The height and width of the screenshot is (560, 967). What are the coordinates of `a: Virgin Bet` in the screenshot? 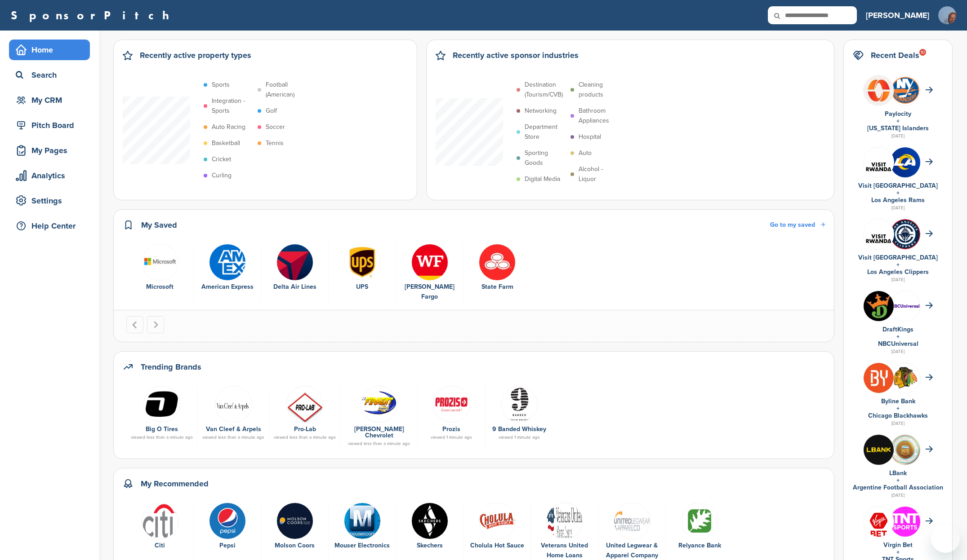 It's located at (898, 545).